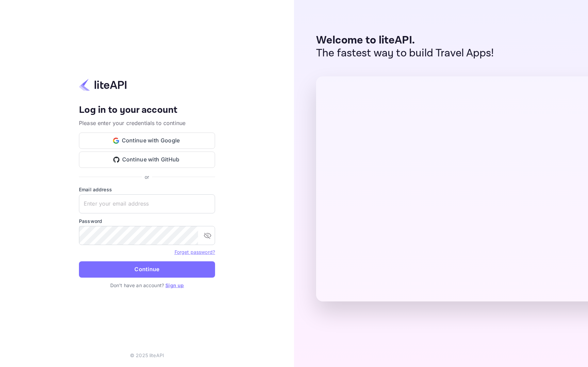 This screenshot has width=588, height=367. What do you see at coordinates (147, 177) in the screenshot?
I see `p: or` at bounding box center [147, 177].